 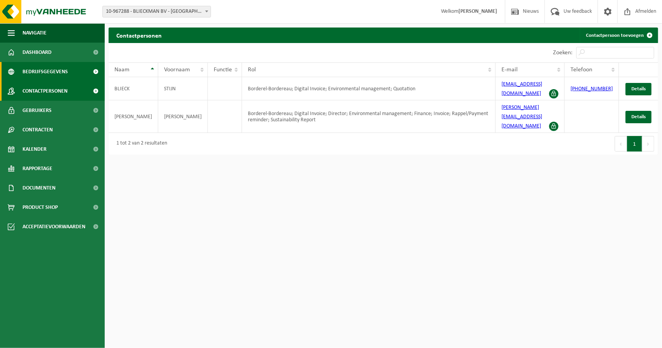 What do you see at coordinates (140, 144) in the screenshot?
I see `div: 1 tot 2 van 2 resultaten` at bounding box center [140, 144].